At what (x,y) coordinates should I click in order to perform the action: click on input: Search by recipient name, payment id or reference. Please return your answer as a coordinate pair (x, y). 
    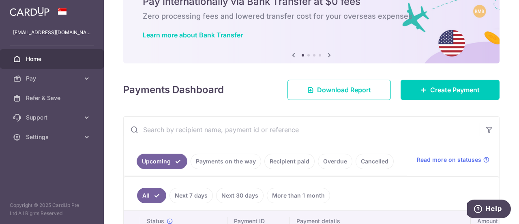
    Looking at the image, I should click on (302, 129).